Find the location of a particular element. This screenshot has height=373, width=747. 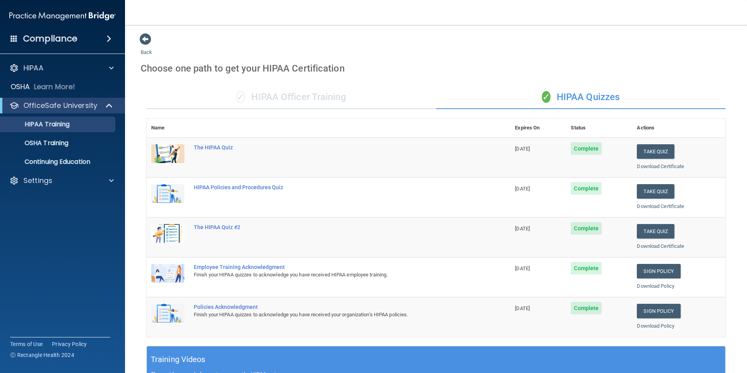

a: Privacy Policy is located at coordinates (70, 344).